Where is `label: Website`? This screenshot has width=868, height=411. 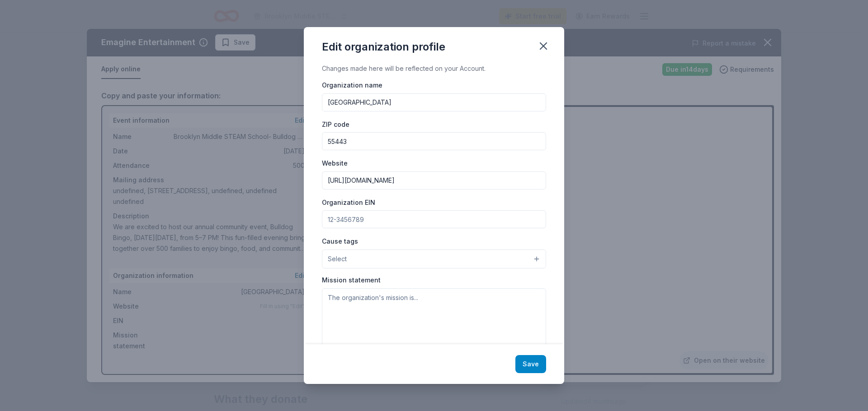
label: Website is located at coordinates (334, 164).